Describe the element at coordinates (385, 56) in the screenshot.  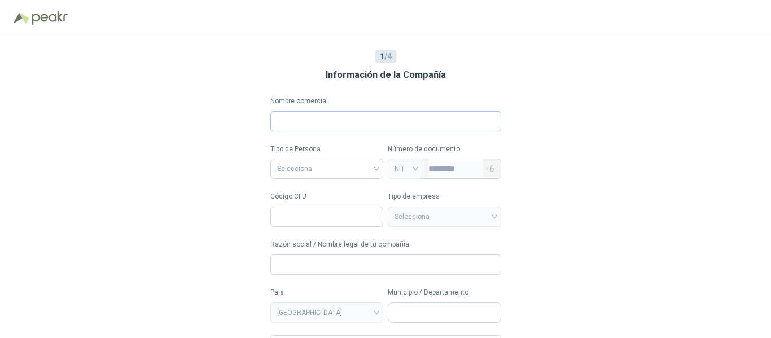
I see `span: / 4` at that location.